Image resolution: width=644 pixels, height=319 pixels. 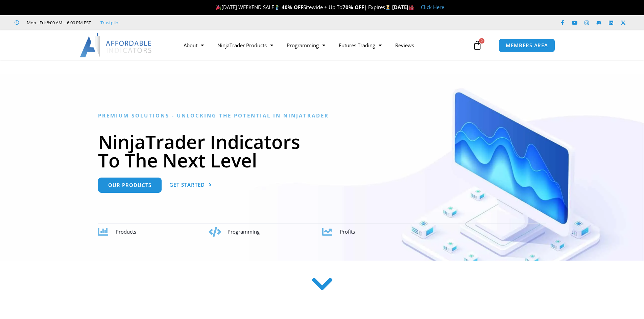 What do you see at coordinates (322, 151) in the screenshot?
I see `h1: NinjaTrader Indicators To The Next Level` at bounding box center [322, 151].